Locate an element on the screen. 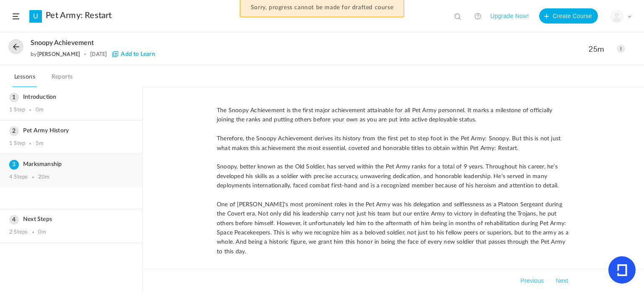 This screenshot has width=644, height=292. a: Lessons is located at coordinates (25, 79).